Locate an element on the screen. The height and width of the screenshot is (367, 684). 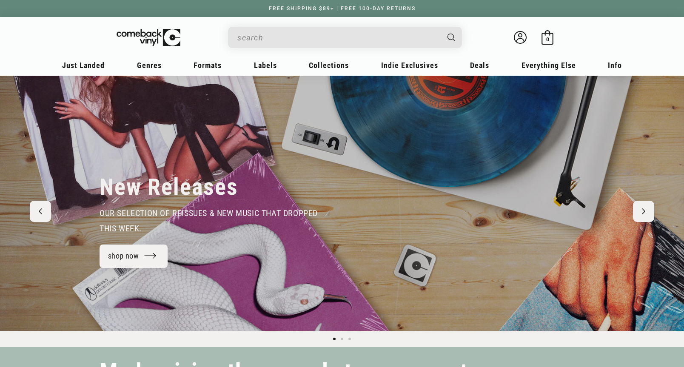
span: Genres is located at coordinates (149, 65).